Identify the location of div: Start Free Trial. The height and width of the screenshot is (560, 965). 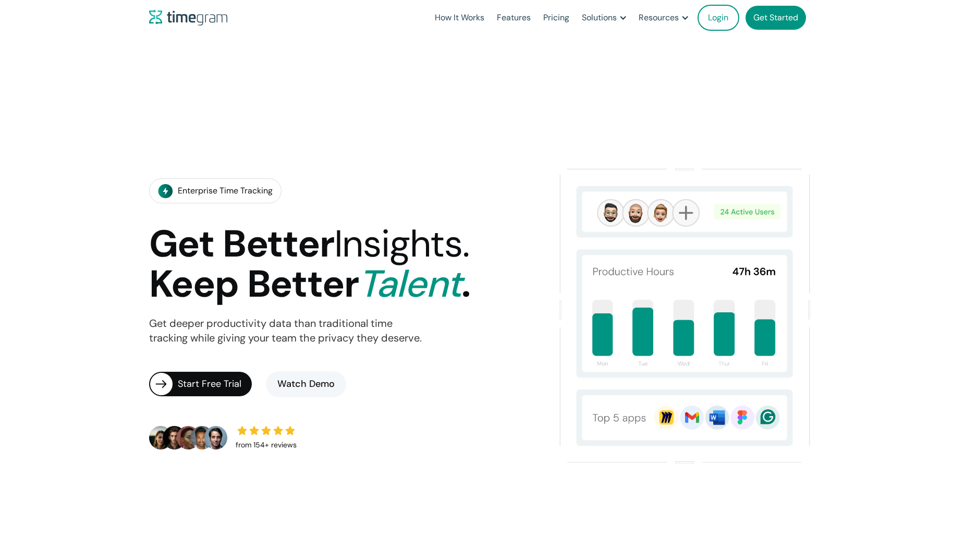
(215, 384).